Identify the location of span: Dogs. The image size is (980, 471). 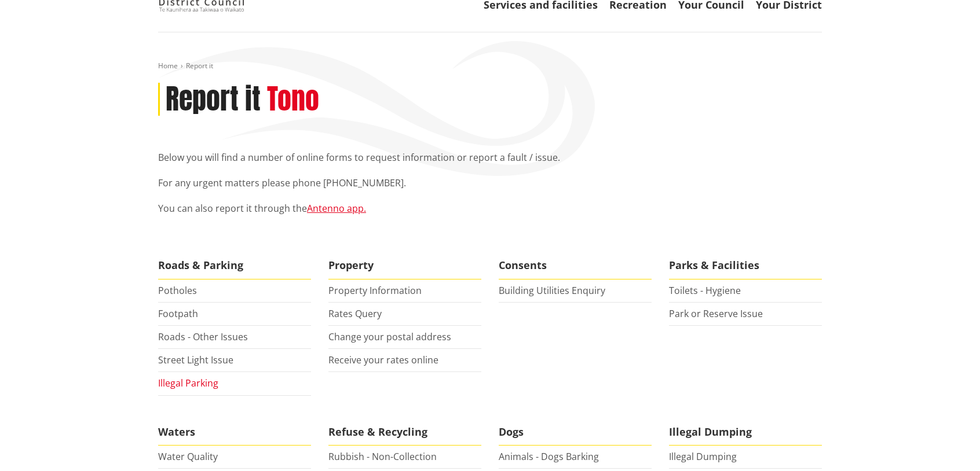
(575, 433).